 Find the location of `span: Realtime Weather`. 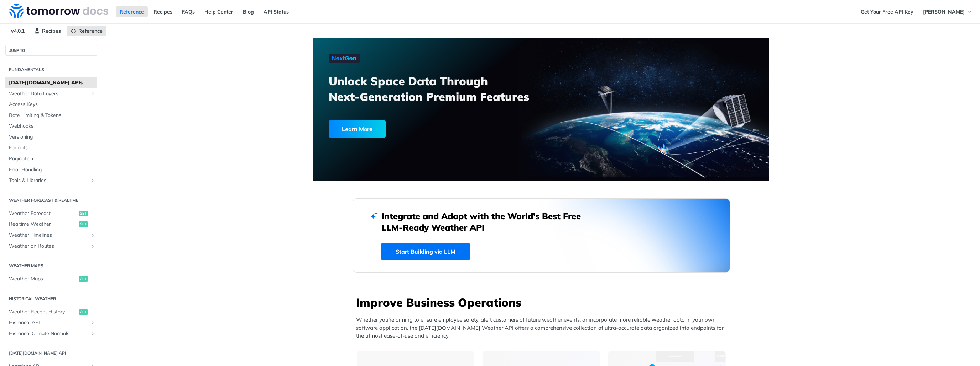

span: Realtime Weather is located at coordinates (43, 225).